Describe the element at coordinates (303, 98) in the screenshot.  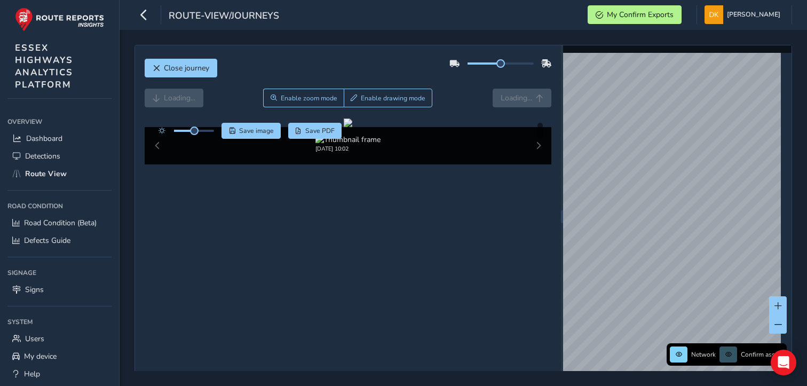
I see `button: Zoom` at that location.